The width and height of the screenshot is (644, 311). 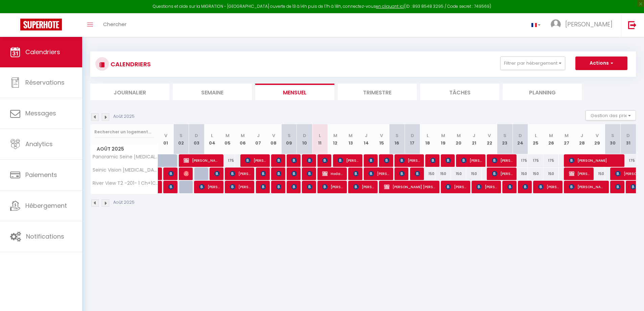 I want to click on th: 20, so click(x=459, y=139).